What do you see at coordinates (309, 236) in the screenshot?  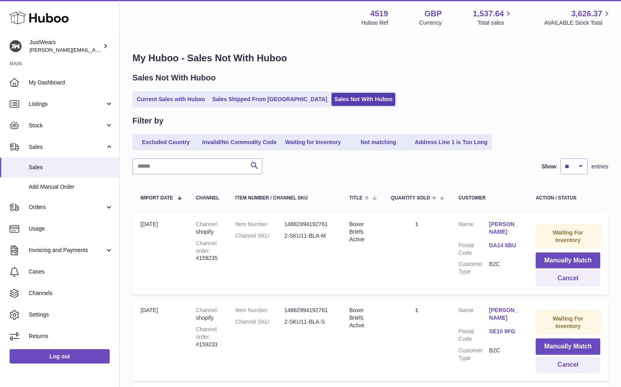 I see `dd: 2-SKU11-BLA-M` at bounding box center [309, 236].